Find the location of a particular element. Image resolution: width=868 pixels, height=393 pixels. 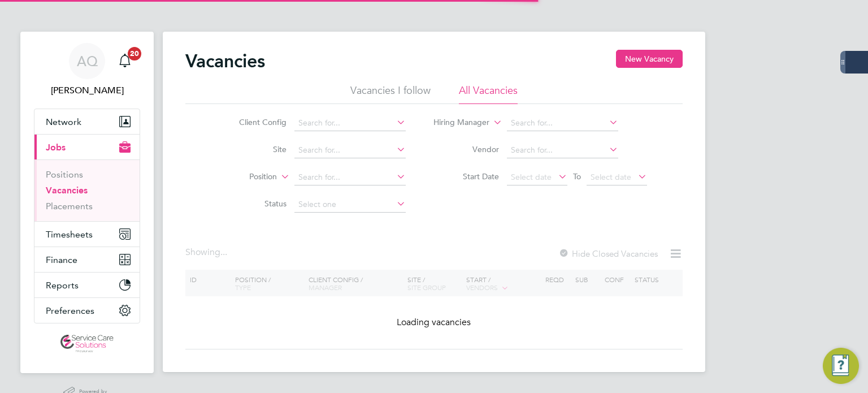

li: All Vacancies is located at coordinates (489, 94).